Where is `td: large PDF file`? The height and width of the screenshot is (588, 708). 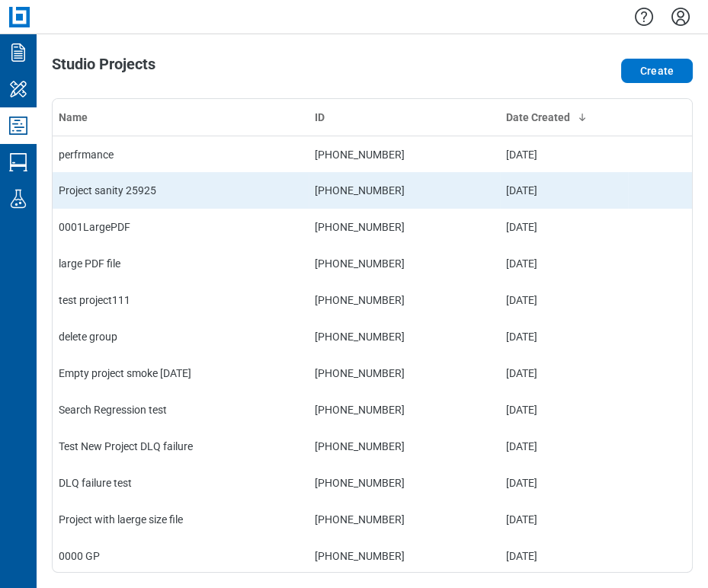
td: large PDF file is located at coordinates (181, 264).